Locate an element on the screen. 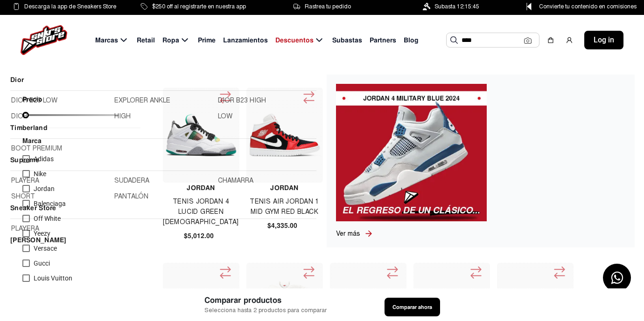 The width and height of the screenshot is (644, 321). span: Blog is located at coordinates (411, 40).